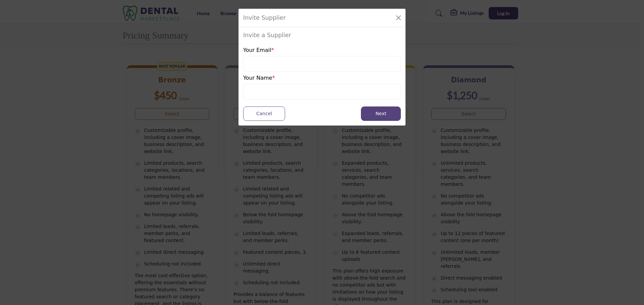 Image resolution: width=644 pixels, height=305 pixels. I want to click on h1: Invite Supplier, so click(264, 18).